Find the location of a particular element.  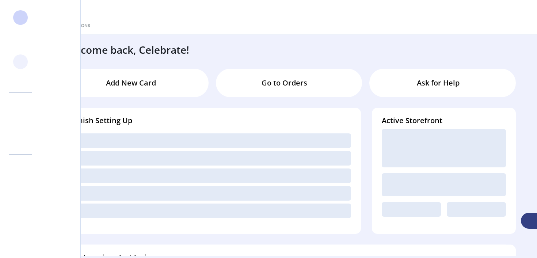

p: Go to Orders is located at coordinates (284, 83).